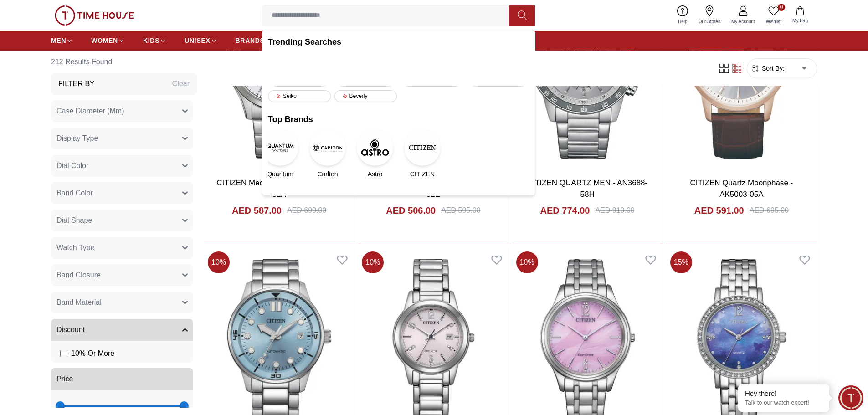  What do you see at coordinates (122, 275) in the screenshot?
I see `button: Band Closure` at bounding box center [122, 275].